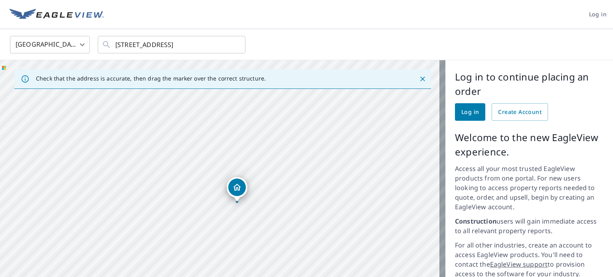 The image size is (613, 277). I want to click on input: Search by address or latitude-longitude, so click(172, 45).